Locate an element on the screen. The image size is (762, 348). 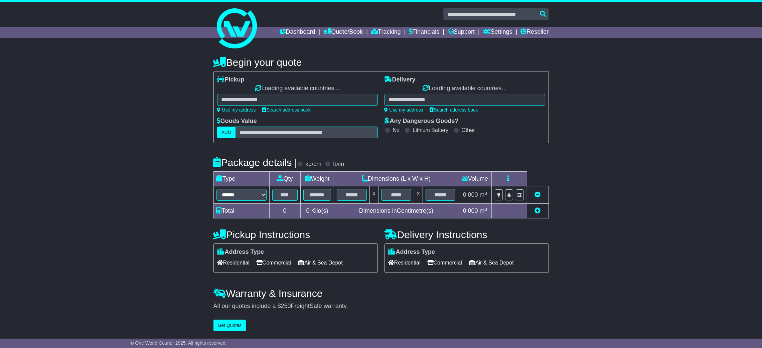
td: Dimensions in Centimetre(s) is located at coordinates (396, 211).